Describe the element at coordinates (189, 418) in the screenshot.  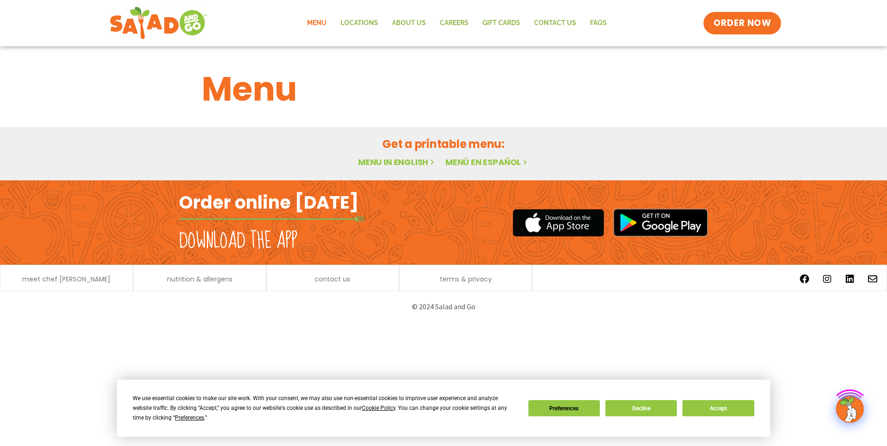
I see `span: Preferences` at that location.